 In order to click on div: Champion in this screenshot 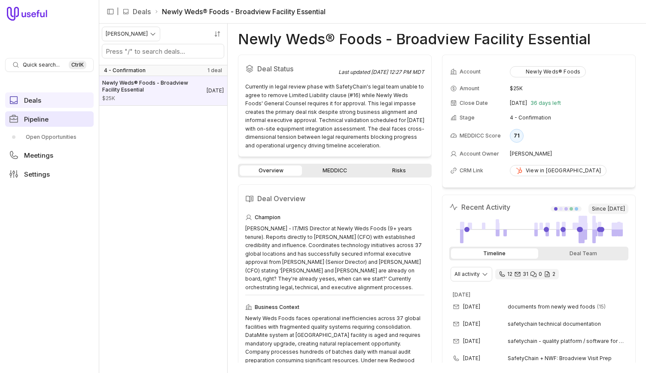, I will do `click(335, 217)`.